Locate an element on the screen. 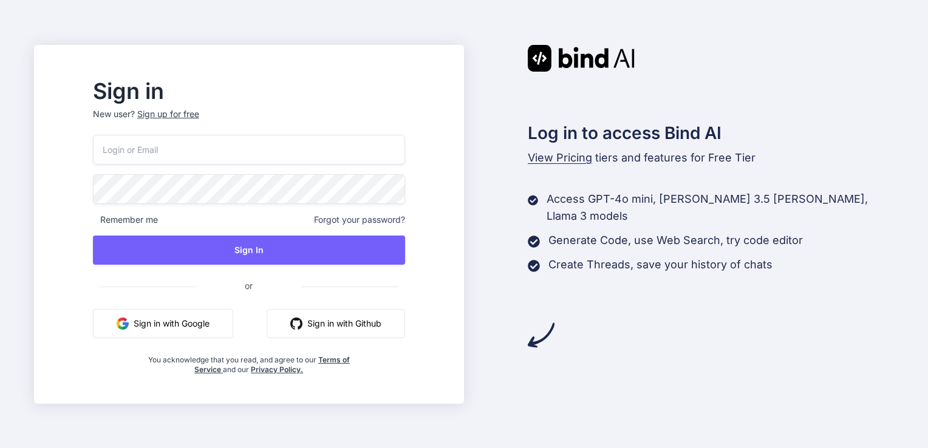 This screenshot has width=928, height=448. p: Create Threads, save your history of chats is located at coordinates (661, 265).